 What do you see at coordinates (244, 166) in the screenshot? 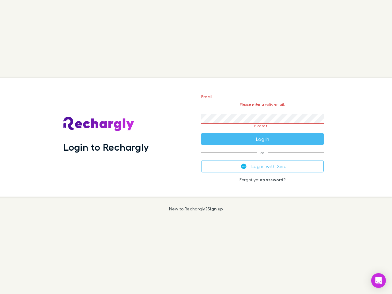
I see `img: Xero's logo` at bounding box center [244, 166].